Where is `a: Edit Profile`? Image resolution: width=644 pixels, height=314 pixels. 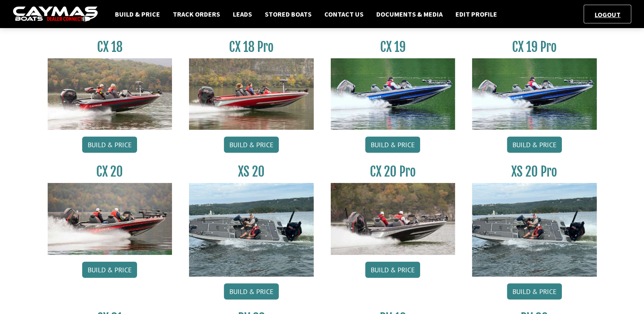 a: Edit Profile is located at coordinates (476, 14).